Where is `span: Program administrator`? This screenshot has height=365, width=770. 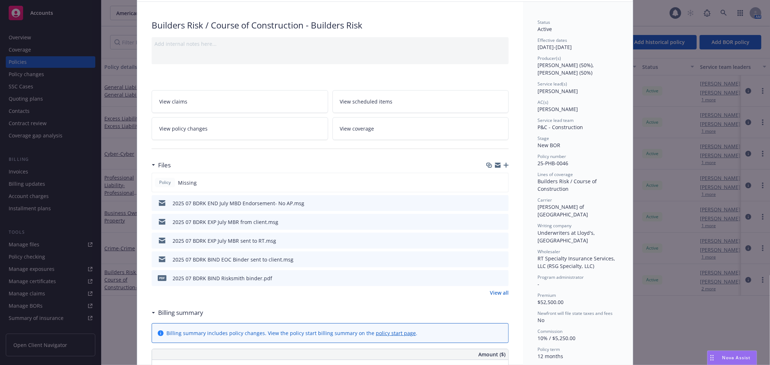 span: Program administrator is located at coordinates (561, 277).